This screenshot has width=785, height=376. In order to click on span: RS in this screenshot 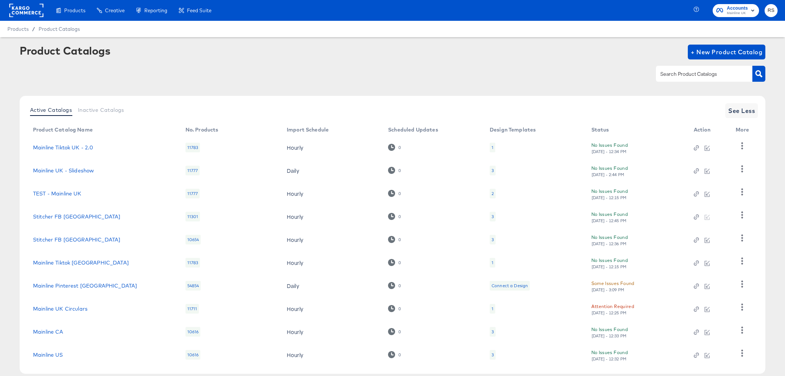, I will do `click(771, 10)`.